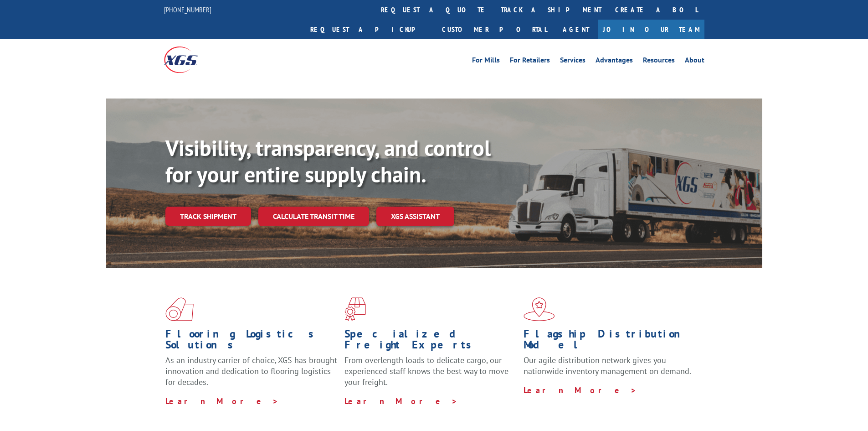  I want to click on h1: Flooring Logistics Solutions, so click(252, 341).